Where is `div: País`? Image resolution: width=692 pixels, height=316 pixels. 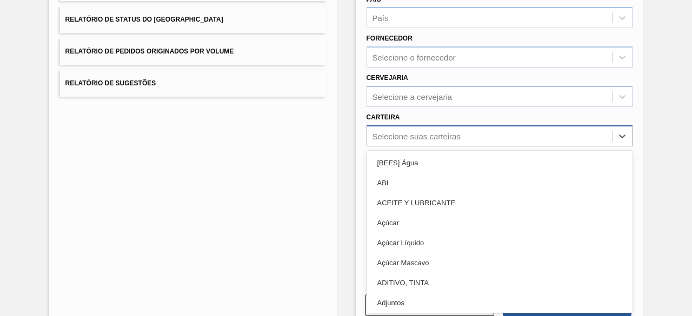 div: País is located at coordinates (381, 18).